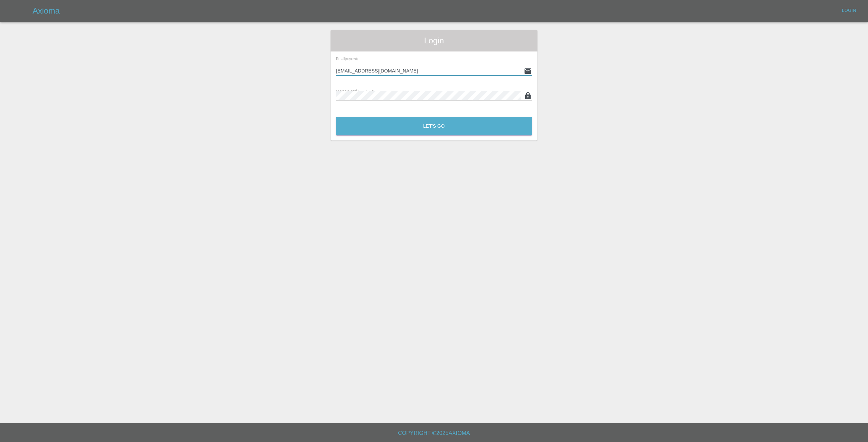 This screenshot has height=442, width=868. Describe the element at coordinates (434, 41) in the screenshot. I see `span: Login` at that location.